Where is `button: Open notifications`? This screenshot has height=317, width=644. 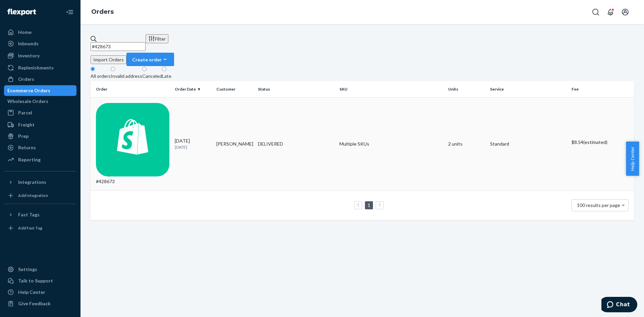 button: Open notifications is located at coordinates (611, 12).